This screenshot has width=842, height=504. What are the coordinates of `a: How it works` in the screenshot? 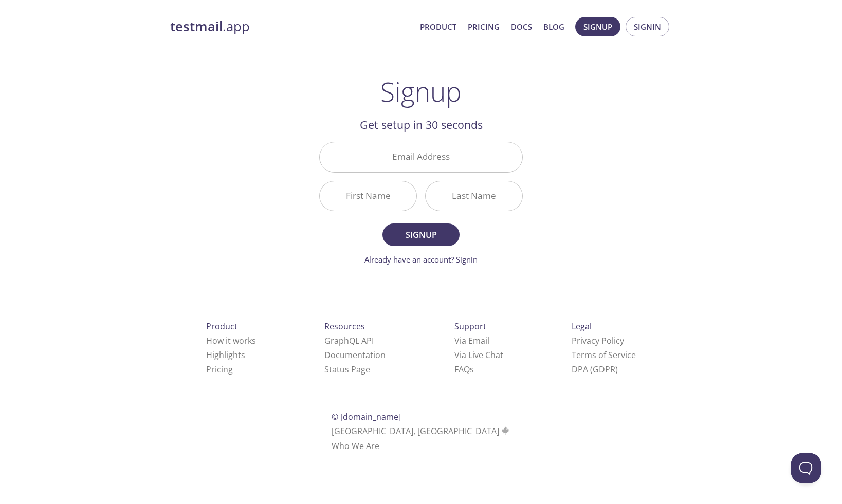 It's located at (231, 340).